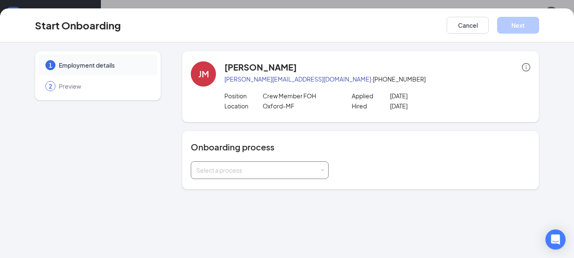 Image resolution: width=574 pixels, height=258 pixels. What do you see at coordinates (301, 106) in the screenshot?
I see `p: Oxford-MF` at bounding box center [301, 106].